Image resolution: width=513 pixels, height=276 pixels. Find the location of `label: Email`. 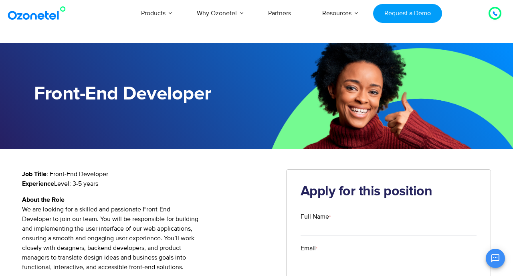

label: Email is located at coordinates (389, 248).